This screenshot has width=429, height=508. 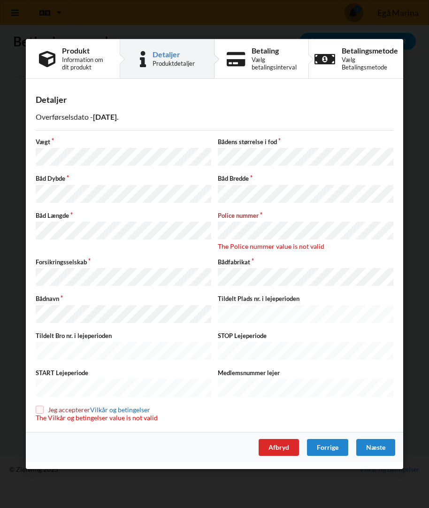 I want to click on div: Vælg betalingsinterval, so click(x=274, y=63).